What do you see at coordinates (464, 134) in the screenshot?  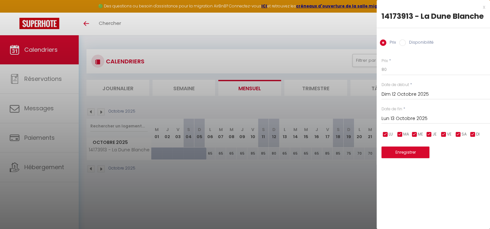 I see `span: SA` at bounding box center [464, 134].